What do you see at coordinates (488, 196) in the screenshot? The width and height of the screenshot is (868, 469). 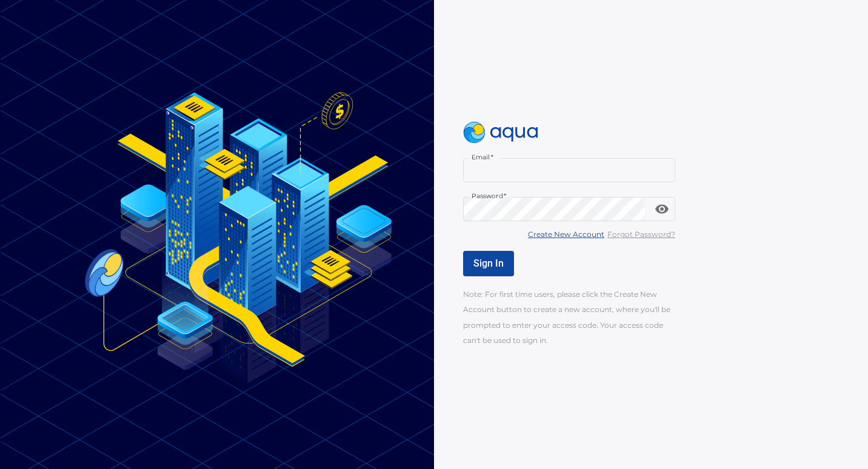 I see `label: Password` at bounding box center [488, 196].